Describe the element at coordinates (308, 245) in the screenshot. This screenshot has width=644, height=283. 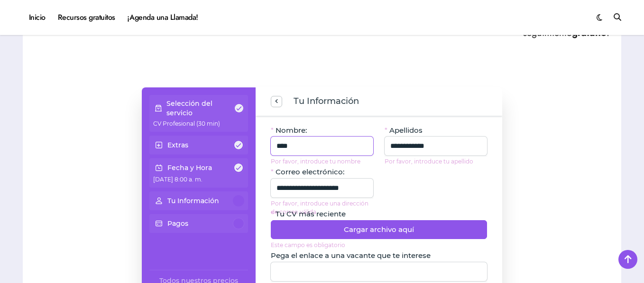
I see `div: Este campo es obligatorio` at that location.